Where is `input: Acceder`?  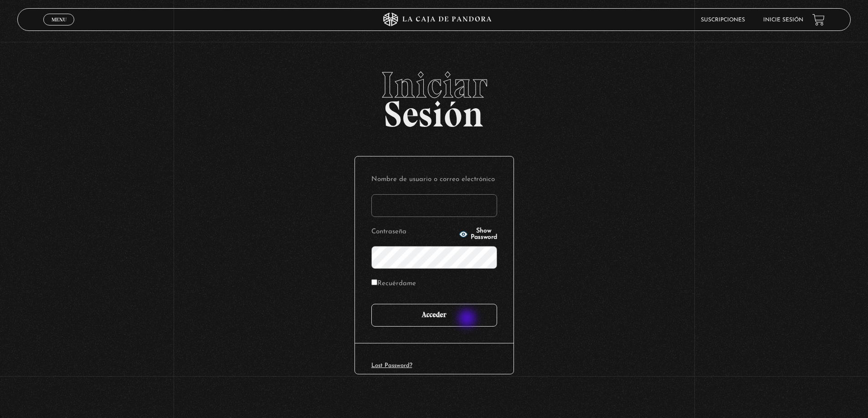 input: Acceder is located at coordinates (434, 315).